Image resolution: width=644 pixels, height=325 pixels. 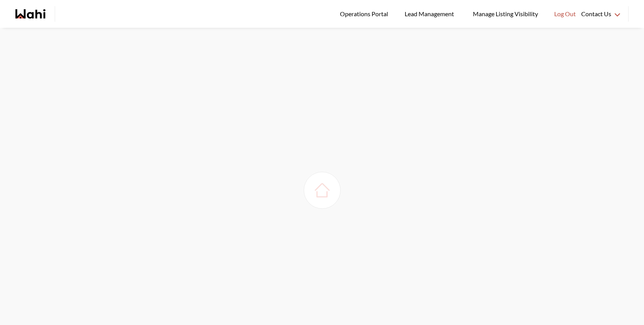 I want to click on img: loading house image, so click(x=322, y=190).